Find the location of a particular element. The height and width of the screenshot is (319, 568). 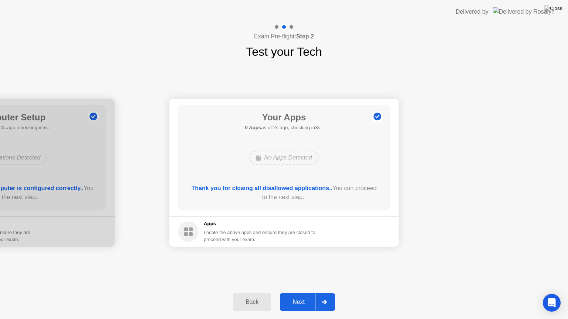

b: Thank you for closing all disallowed applications.. is located at coordinates (262, 188).